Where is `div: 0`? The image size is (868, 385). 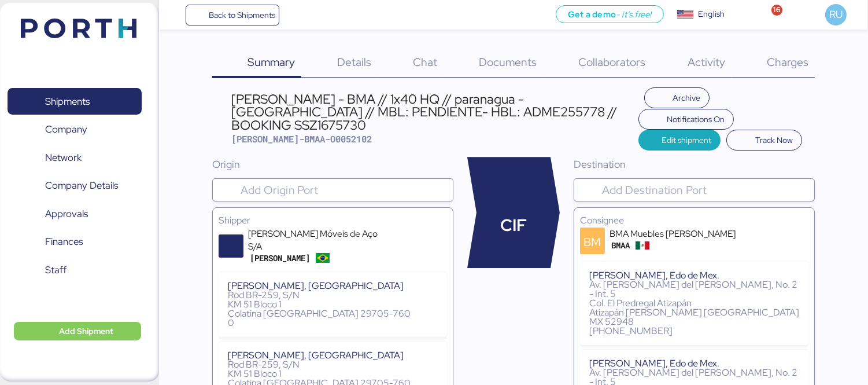 div: 0 is located at coordinates (332, 323).